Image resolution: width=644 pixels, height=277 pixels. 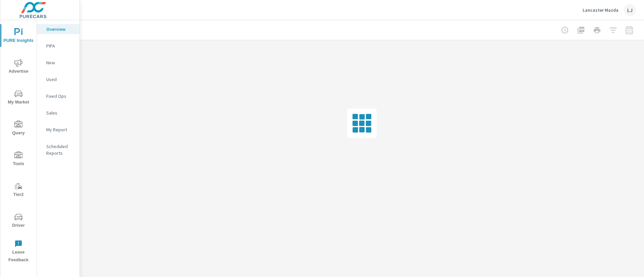 I want to click on div: My Report, so click(x=58, y=130).